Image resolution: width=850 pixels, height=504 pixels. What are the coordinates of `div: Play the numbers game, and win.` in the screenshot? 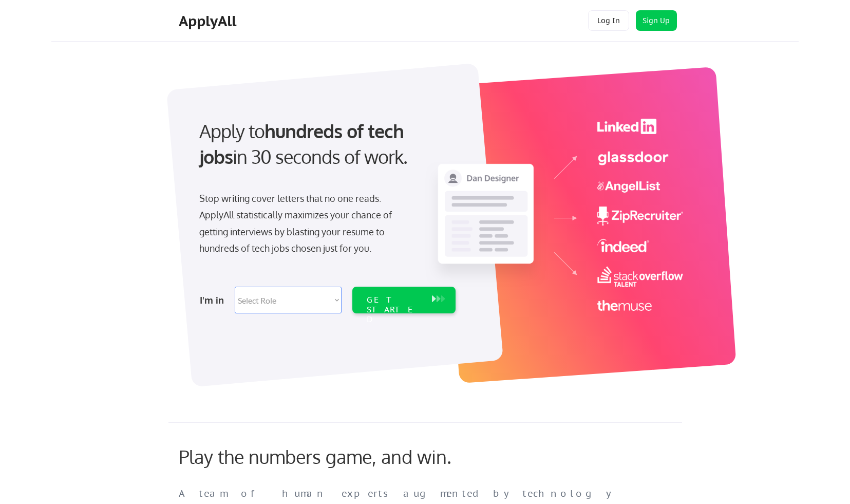 It's located at (338, 456).